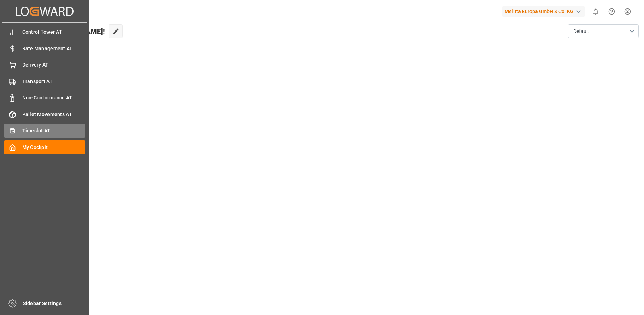 The image size is (644, 315). What do you see at coordinates (54, 49) in the screenshot?
I see `span: Rate Management AT` at bounding box center [54, 49].